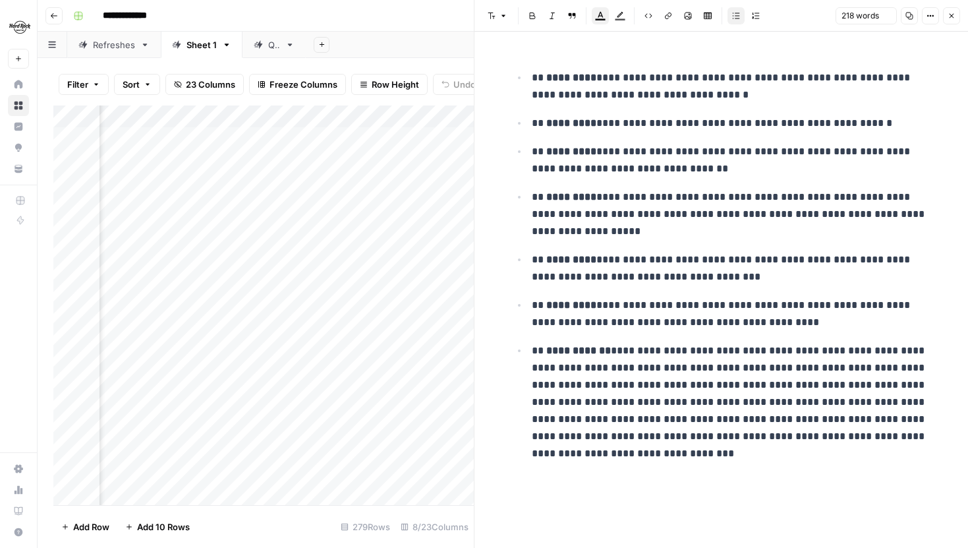 Image resolution: width=968 pixels, height=548 pixels. Describe the element at coordinates (465, 84) in the screenshot. I see `span: Undo` at that location.